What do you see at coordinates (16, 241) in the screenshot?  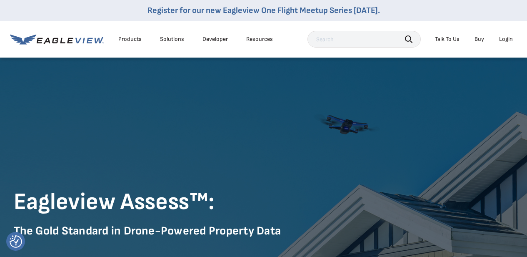 I see `img: Revisit consent button` at bounding box center [16, 241].